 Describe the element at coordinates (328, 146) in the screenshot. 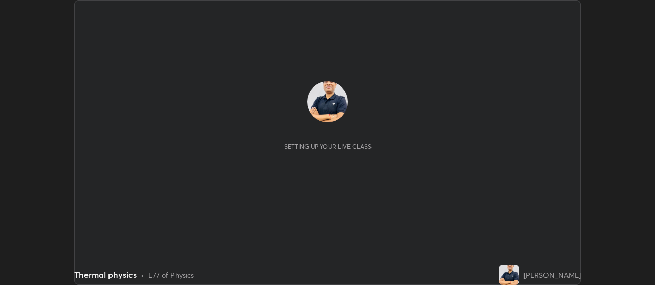

I see `div: Setting up your live class` at that location.